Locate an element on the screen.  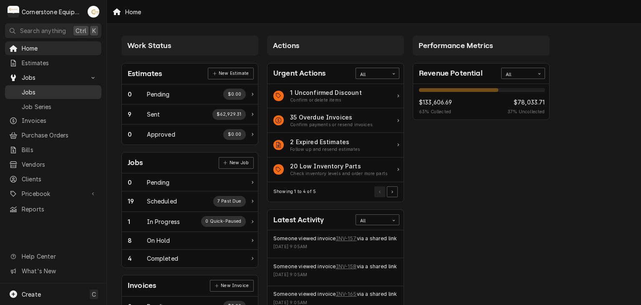
a: Go to Pricebook is located at coordinates (53, 193).